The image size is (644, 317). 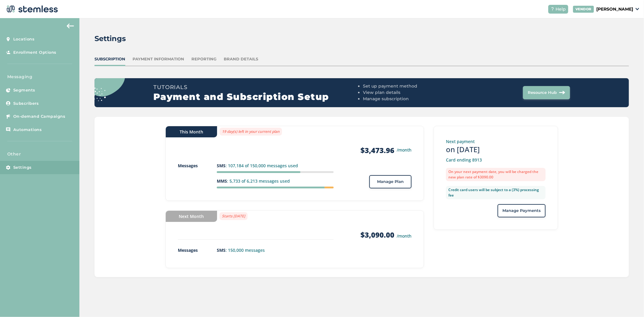 I want to click on span: Resource Hub, so click(x=542, y=93).